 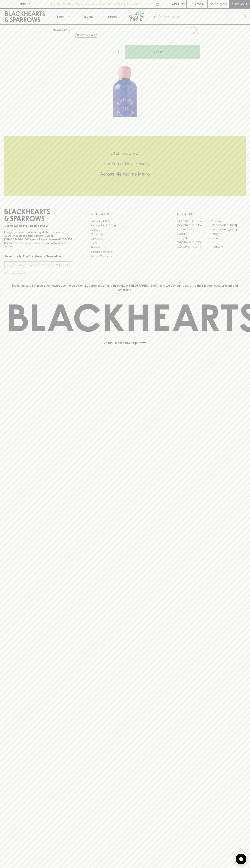 I want to click on p: ADD TO CART, so click(x=163, y=52).